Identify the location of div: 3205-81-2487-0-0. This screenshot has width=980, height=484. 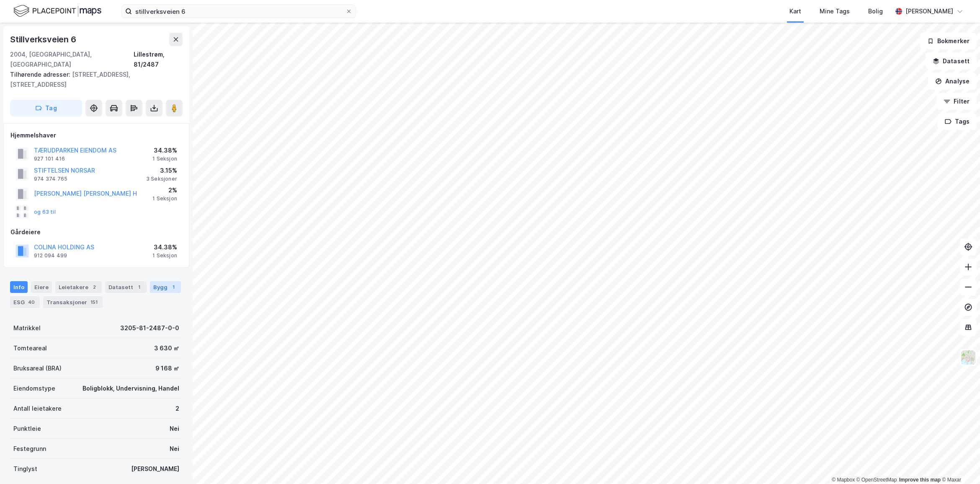
(150, 328).